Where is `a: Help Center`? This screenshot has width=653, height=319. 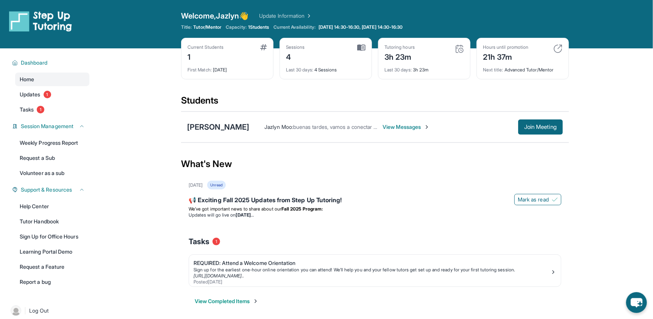
a: Help Center is located at coordinates (52, 207).